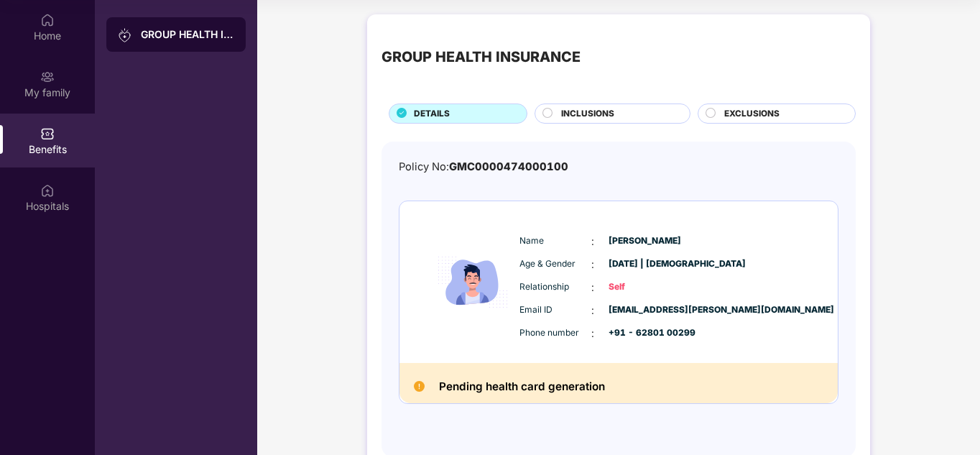  I want to click on span: +91 - 62801 00299, so click(644, 333).